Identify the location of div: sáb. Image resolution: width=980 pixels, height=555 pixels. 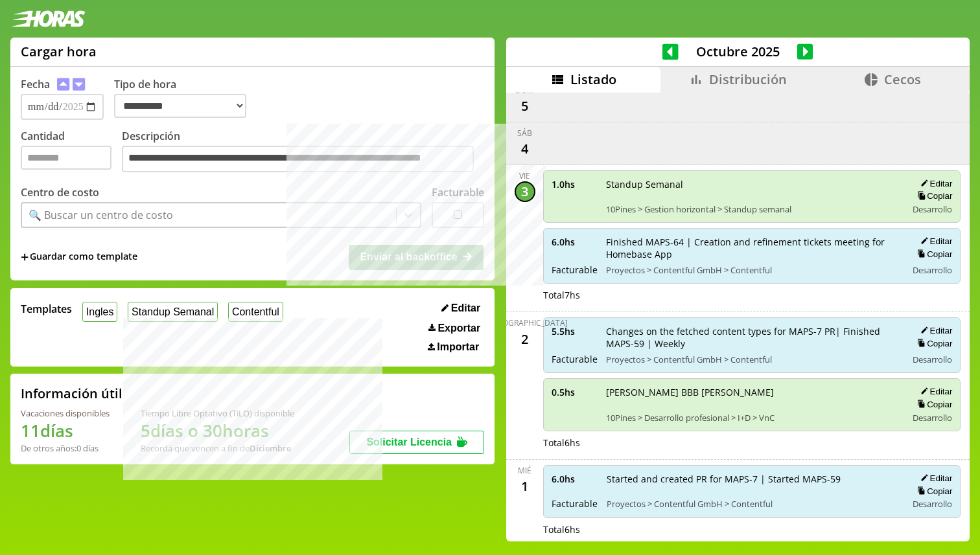
(524, 132).